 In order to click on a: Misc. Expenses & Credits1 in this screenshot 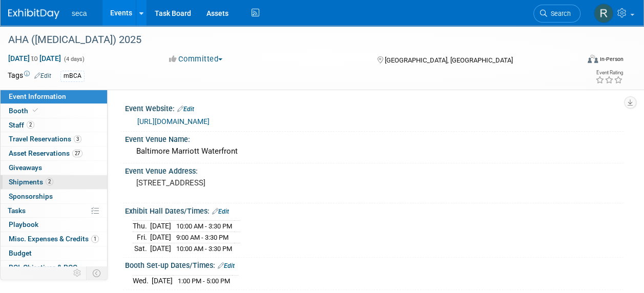, I will do `click(54, 239)`.